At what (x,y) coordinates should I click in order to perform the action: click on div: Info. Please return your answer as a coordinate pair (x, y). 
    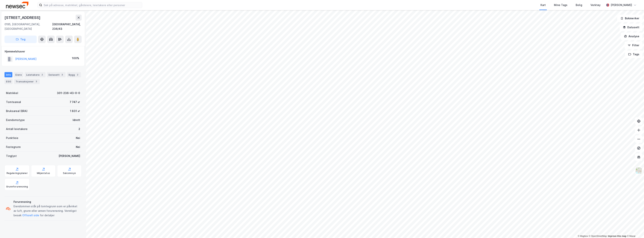
    Looking at the image, I should click on (8, 75).